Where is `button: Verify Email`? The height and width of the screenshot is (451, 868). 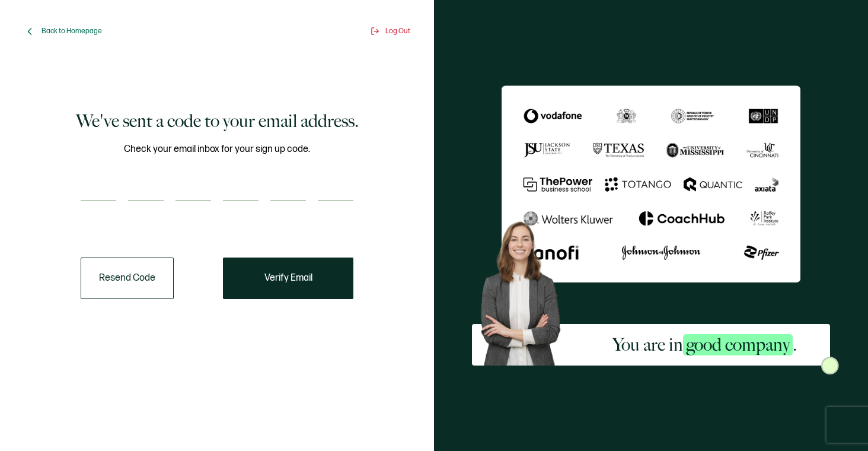
button: Verify Email is located at coordinates (288, 278).